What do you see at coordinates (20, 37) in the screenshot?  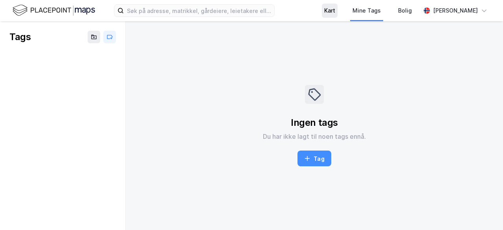 I see `div: Tags` at bounding box center [20, 37].